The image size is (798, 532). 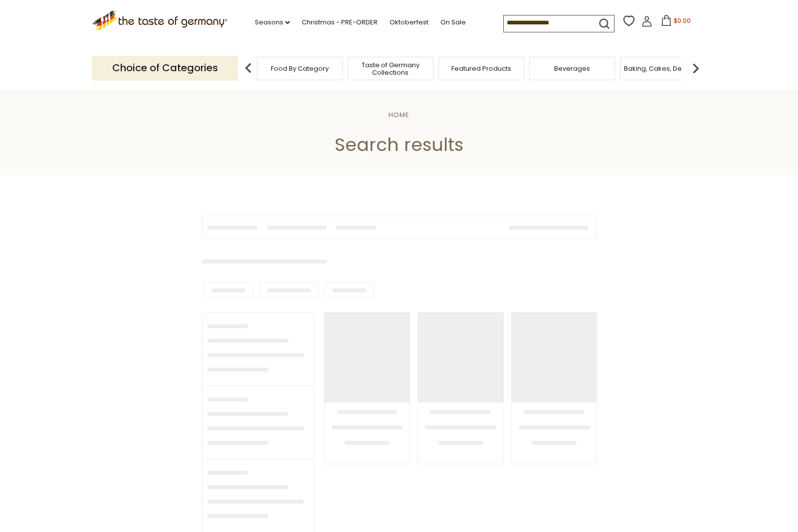 What do you see at coordinates (572, 68) in the screenshot?
I see `span: Beverages` at bounding box center [572, 68].